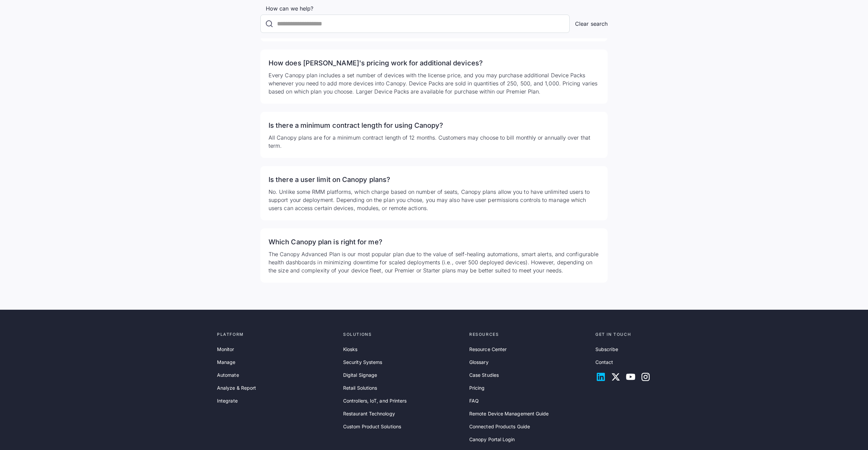 This screenshot has width=868, height=450. I want to click on a: Controllers, IoT, and Printers, so click(375, 401).